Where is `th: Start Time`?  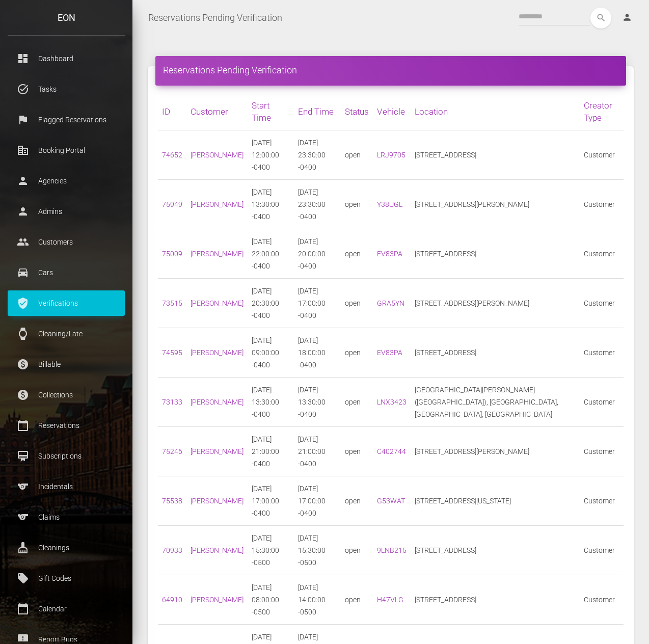
th: Start Time is located at coordinates (271, 112).